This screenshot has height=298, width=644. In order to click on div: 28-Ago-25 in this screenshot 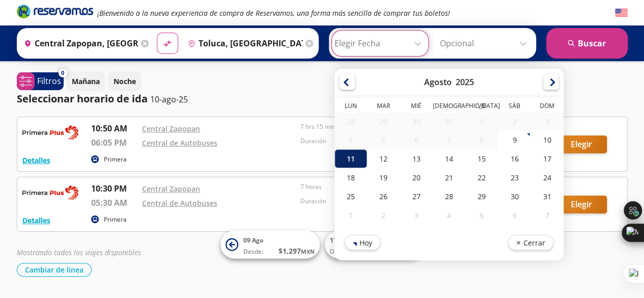, I will do `click(449, 196)`.